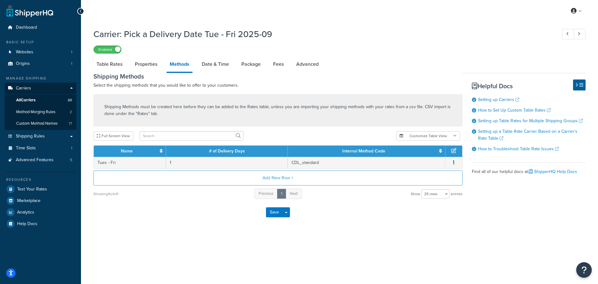  I want to click on a: Carriers, so click(40, 88).